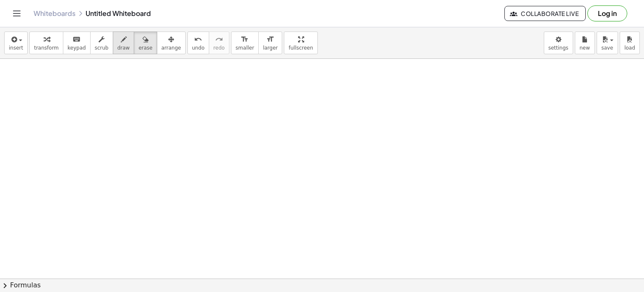  I want to click on span: undo, so click(198, 48).